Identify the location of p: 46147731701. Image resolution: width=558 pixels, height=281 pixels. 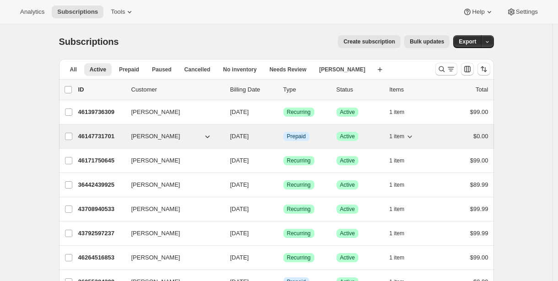
(101, 136).